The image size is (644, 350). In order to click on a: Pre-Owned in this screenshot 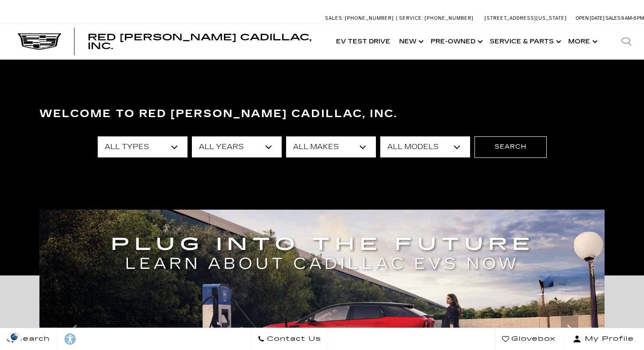, I will do `click(456, 41)`.